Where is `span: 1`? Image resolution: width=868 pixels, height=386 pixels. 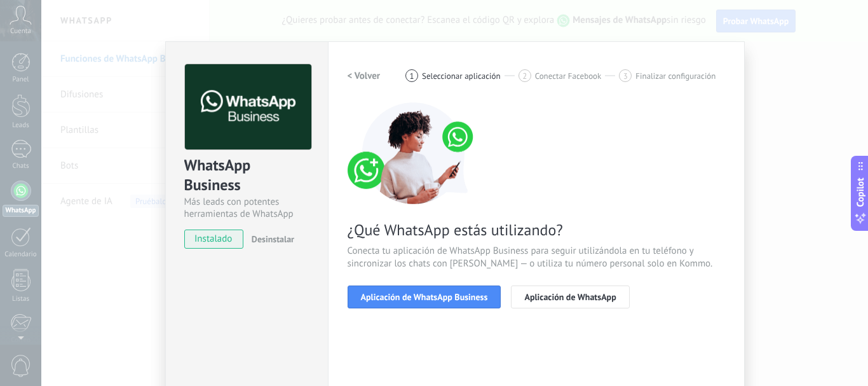 span: 1 is located at coordinates (412, 76).